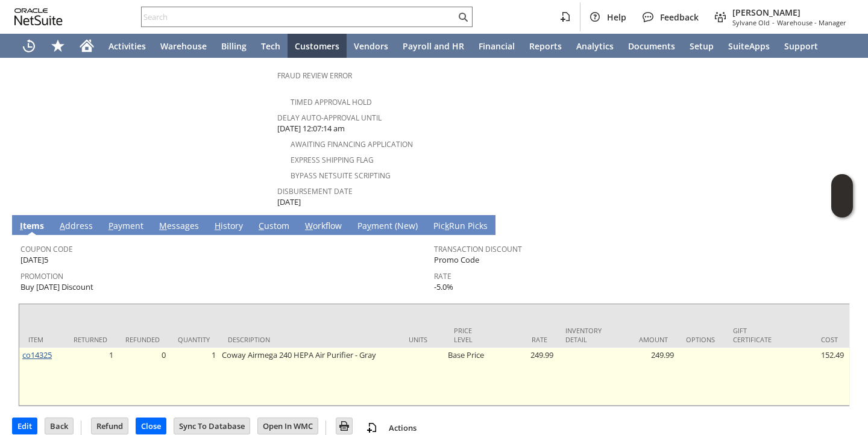 Image resolution: width=868 pixels, height=435 pixels. I want to click on input: Open In WMC, so click(288, 426).